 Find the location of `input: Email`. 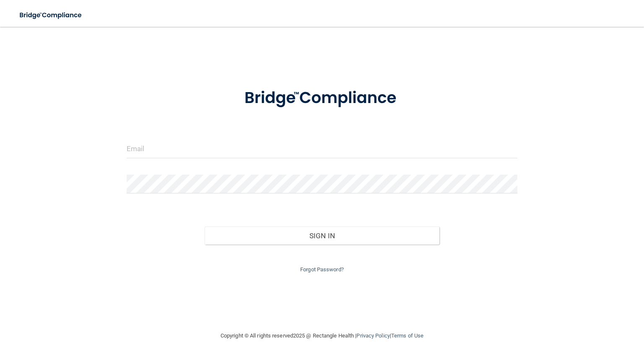

input: Email is located at coordinates (322, 149).